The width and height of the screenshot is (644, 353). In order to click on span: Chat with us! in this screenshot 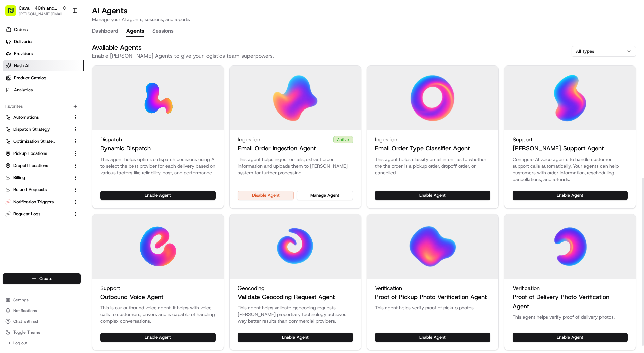, I will do `click(26, 321)`.